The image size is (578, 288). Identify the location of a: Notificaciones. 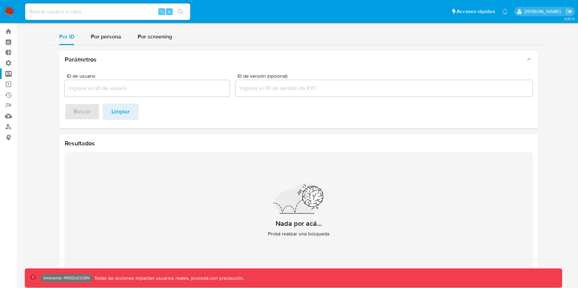
(504, 11).